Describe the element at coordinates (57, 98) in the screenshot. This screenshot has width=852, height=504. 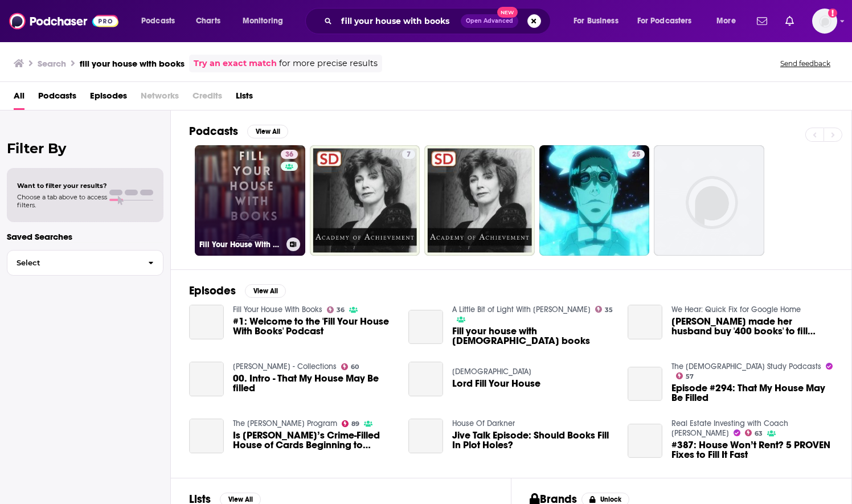
I see `a: Podcasts` at that location.